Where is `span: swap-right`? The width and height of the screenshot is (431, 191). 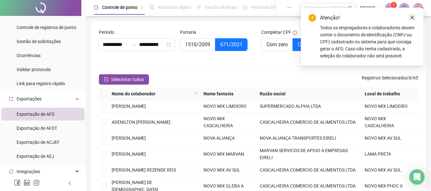
span: swap-right is located at coordinates (134, 45).